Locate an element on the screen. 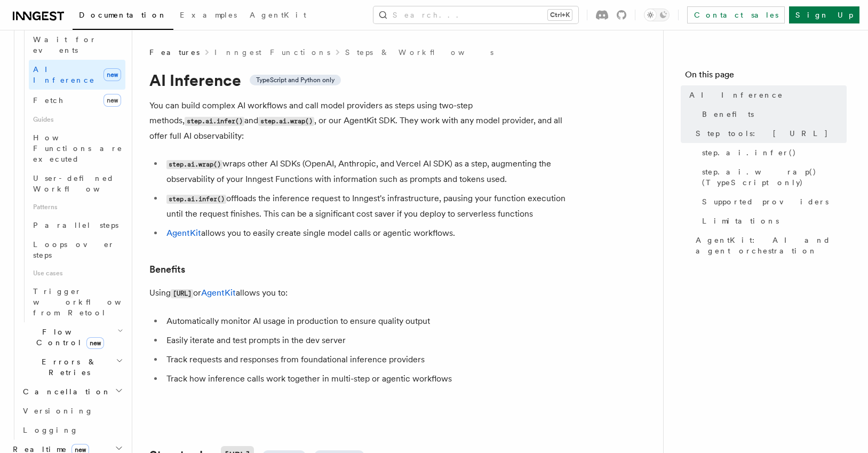  a: Parallel steps is located at coordinates (77, 225).